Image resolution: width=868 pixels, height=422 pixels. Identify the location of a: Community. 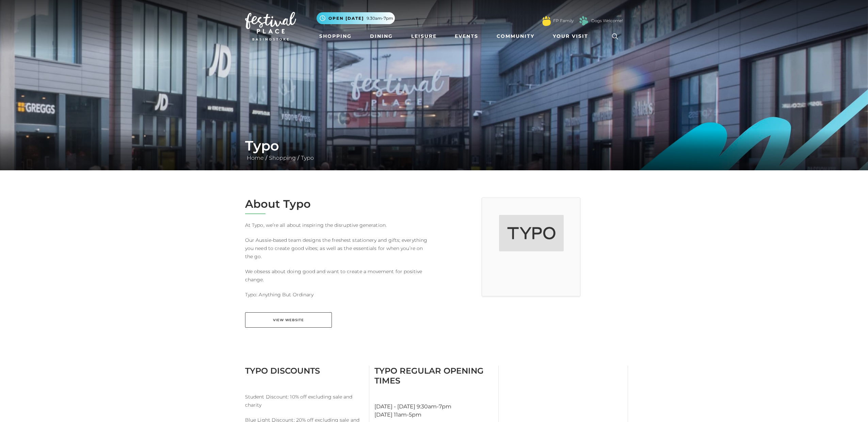
(516, 36).